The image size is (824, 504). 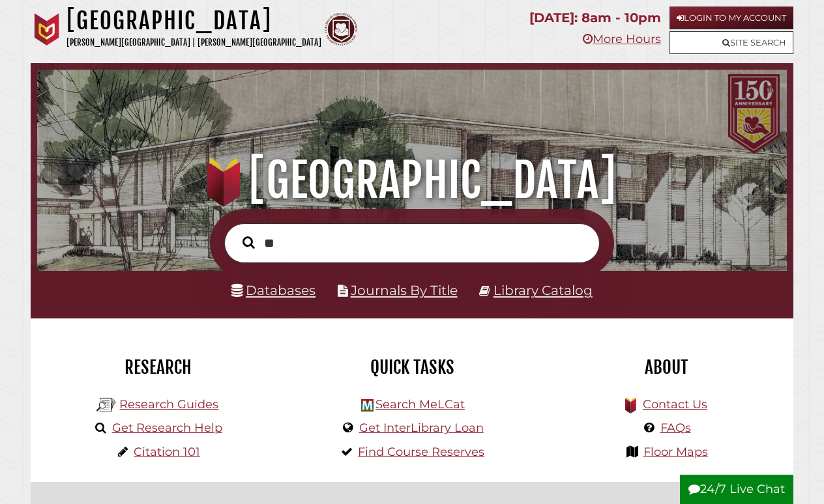 I want to click on a: Search MeLCat, so click(x=420, y=405).